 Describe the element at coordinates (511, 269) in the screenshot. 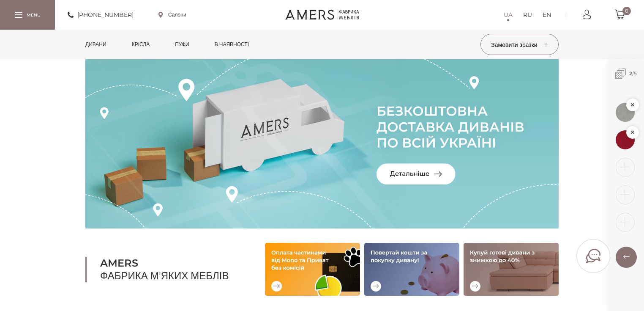

I see `img: Купуй готові дивани зі знижкою до 40%` at that location.